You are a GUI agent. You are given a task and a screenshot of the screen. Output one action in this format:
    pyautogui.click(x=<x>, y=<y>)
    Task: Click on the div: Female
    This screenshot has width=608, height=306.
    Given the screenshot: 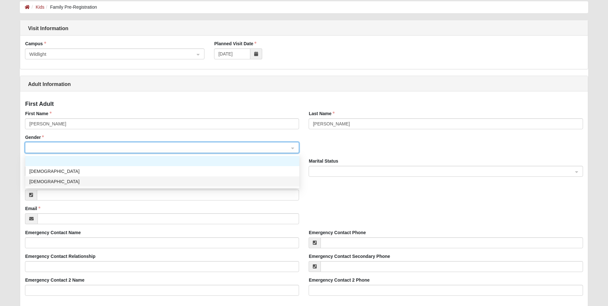 What is the action you would take?
    pyautogui.click(x=162, y=182)
    